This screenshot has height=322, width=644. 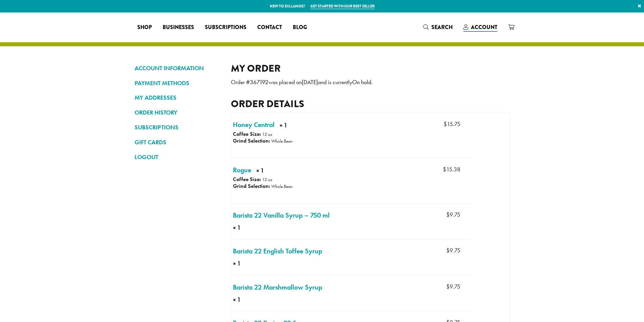 What do you see at coordinates (281, 216) in the screenshot?
I see `a: Barista 22 Vanilla Syrup – 750 ml` at bounding box center [281, 216].